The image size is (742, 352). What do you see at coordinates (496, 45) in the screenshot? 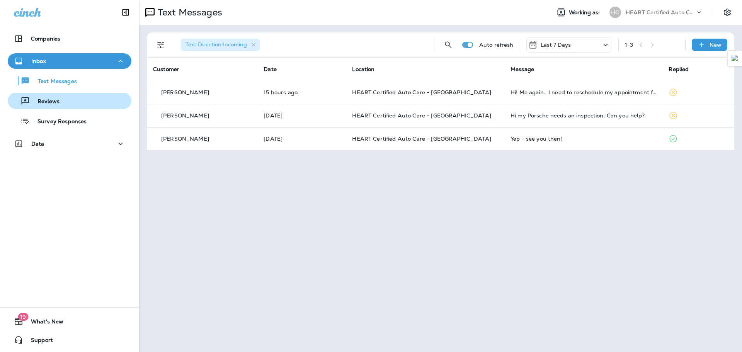
I see `p: Auto refresh` at bounding box center [496, 45].